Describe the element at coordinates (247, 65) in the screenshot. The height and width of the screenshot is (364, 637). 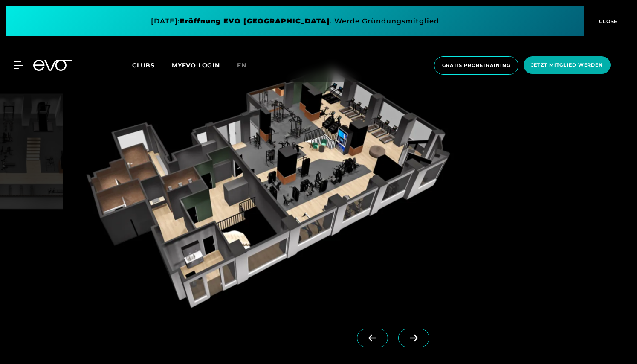
I see `a: en` at that location.